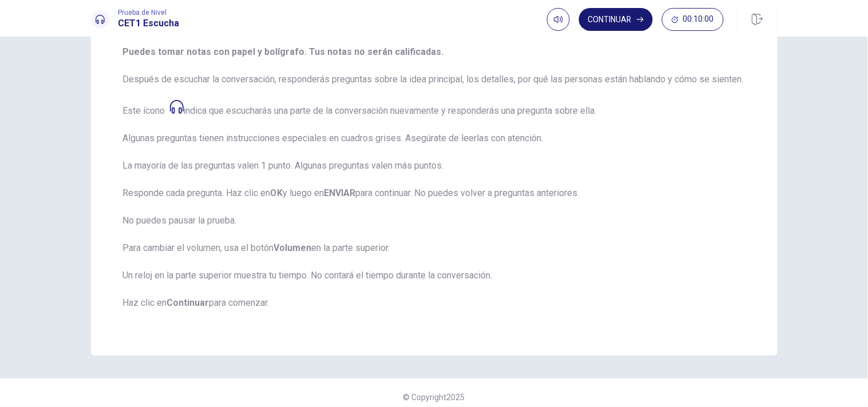  I want to click on strong: Continuar, so click(188, 302).